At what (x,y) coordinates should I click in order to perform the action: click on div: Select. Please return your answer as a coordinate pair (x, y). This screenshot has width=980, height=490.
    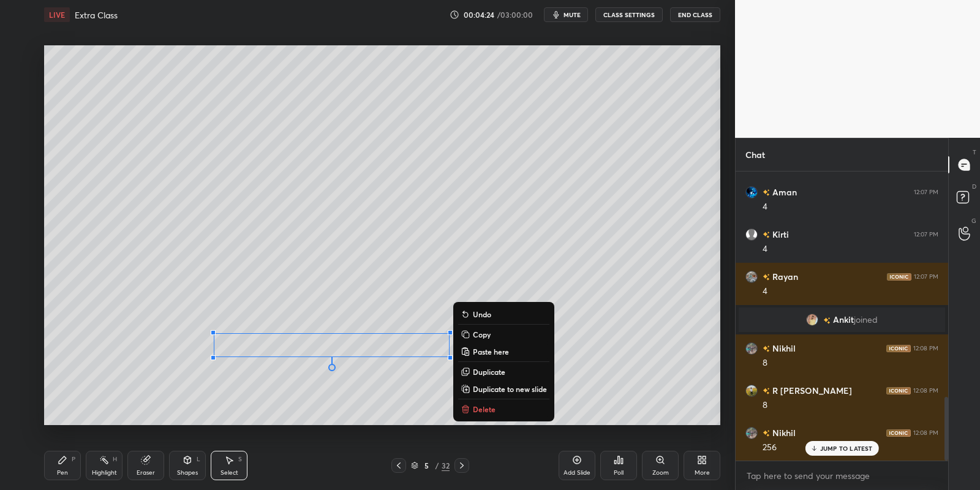
    Looking at the image, I should click on (229, 473).